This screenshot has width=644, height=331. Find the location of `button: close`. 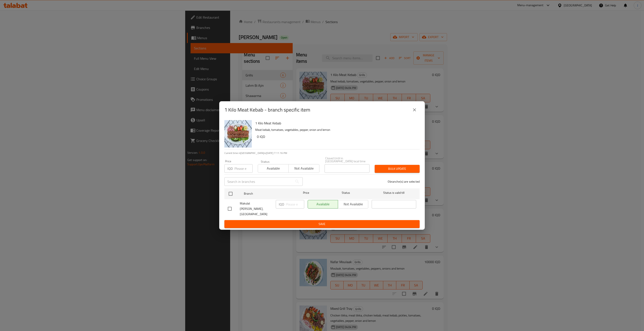

button: close is located at coordinates (415, 110).